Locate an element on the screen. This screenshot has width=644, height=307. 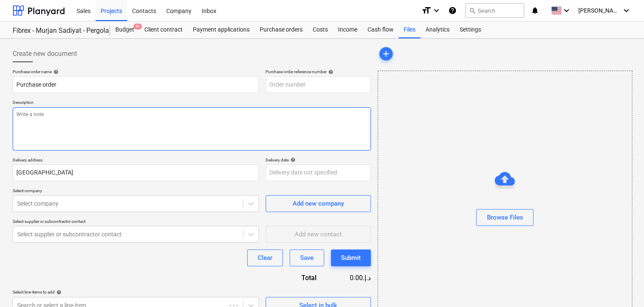
div: Cash flow is located at coordinates (380, 30).